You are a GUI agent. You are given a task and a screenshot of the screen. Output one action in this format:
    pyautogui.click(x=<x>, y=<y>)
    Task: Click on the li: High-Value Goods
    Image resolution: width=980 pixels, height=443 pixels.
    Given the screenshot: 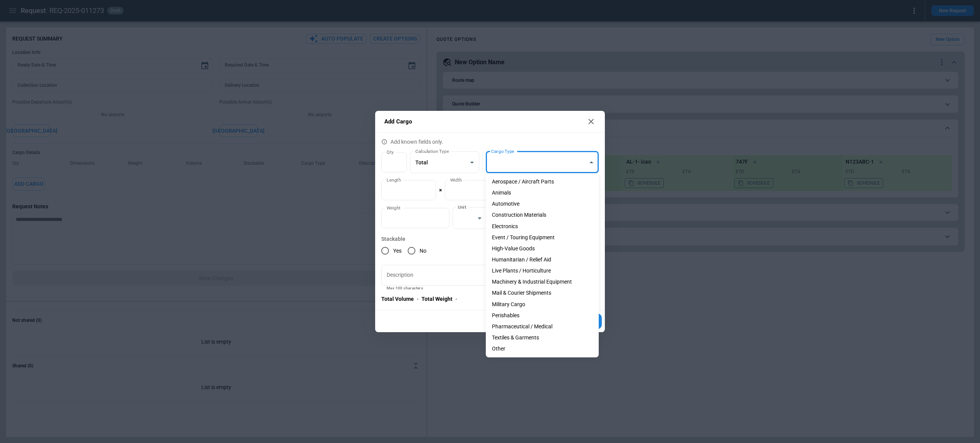 What is the action you would take?
    pyautogui.click(x=542, y=249)
    